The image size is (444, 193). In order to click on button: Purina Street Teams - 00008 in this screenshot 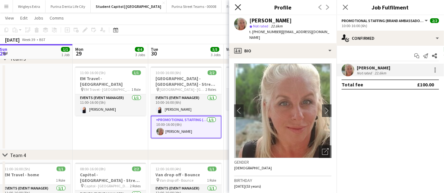, I will do `click(194, 6)`.